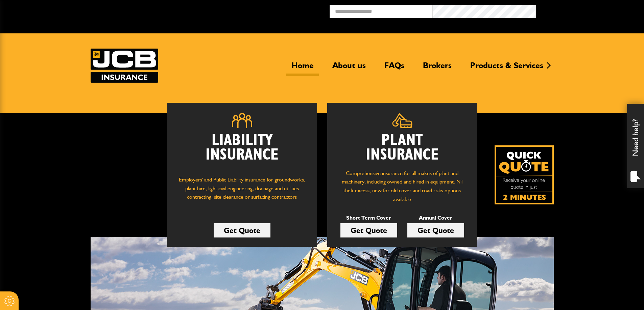  Describe the element at coordinates (242, 192) in the screenshot. I see `p: Employers' and Public Liability insurance for groundworks, plant hire, light civil engineering, d...` at that location.